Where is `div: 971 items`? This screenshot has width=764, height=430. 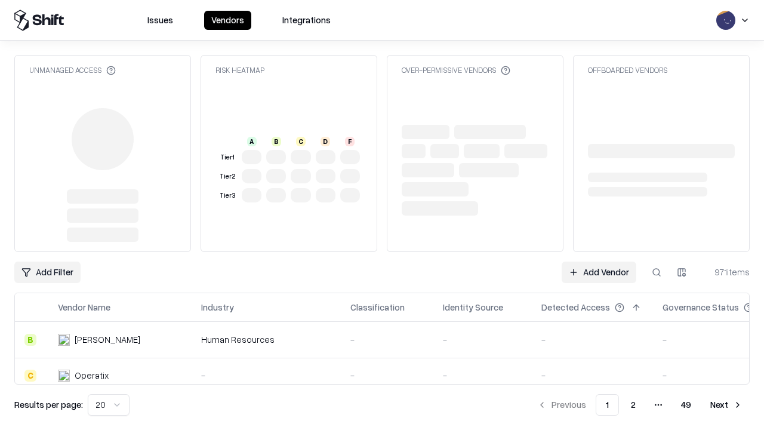 div: 971 items is located at coordinates (726, 272).